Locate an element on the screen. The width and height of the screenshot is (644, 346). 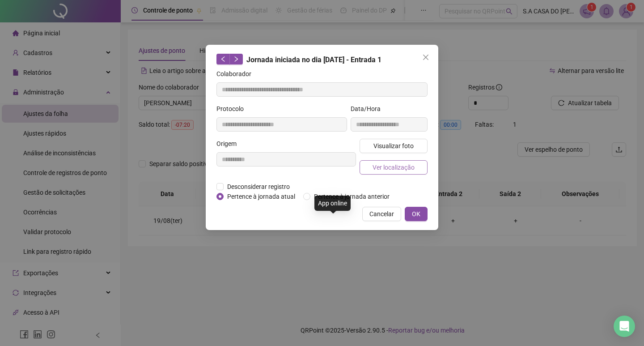
span: left is located at coordinates (223, 59).